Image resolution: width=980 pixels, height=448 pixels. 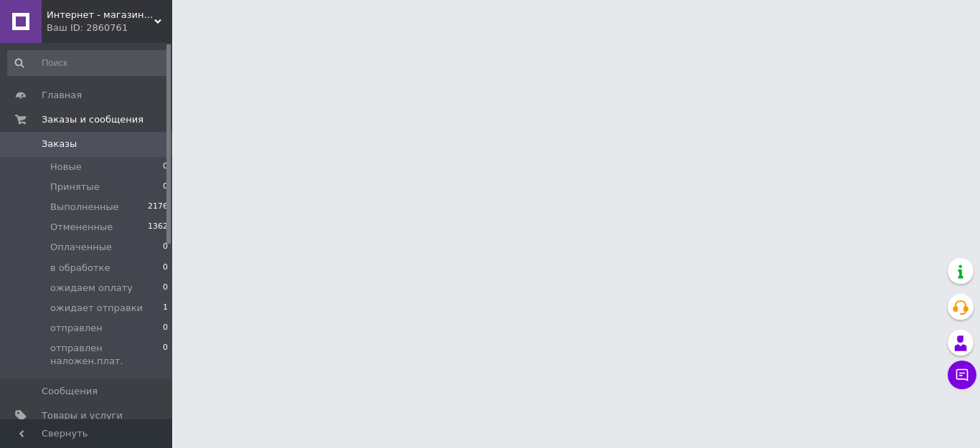 What do you see at coordinates (81, 247) in the screenshot?
I see `span: Оплаченные` at bounding box center [81, 247].